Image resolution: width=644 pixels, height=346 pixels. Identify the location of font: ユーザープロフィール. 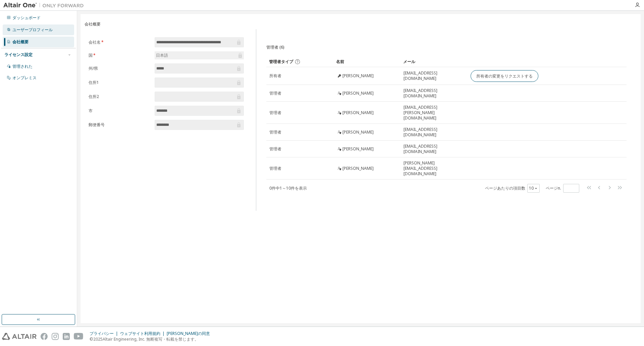
(32, 29).